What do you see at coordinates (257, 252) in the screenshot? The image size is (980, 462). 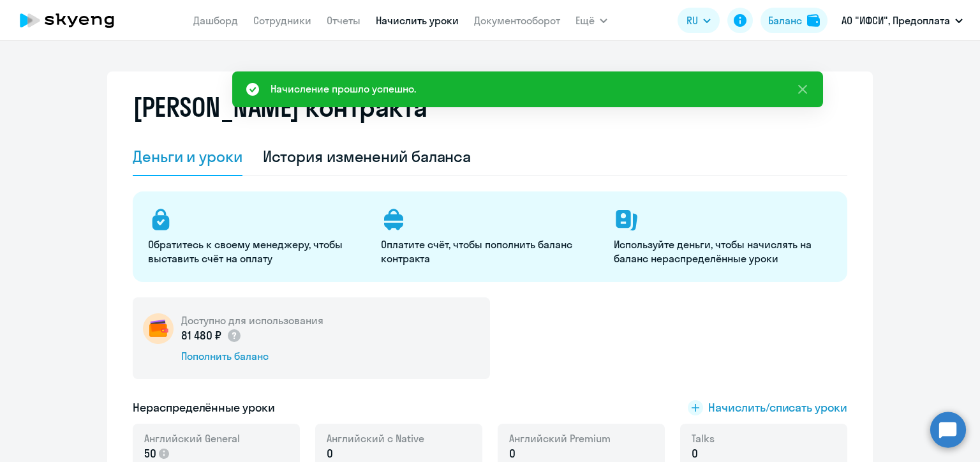 I see `p: Обратитесь к своему менеджеру, чтобы выставить счёт на оплату` at bounding box center [257, 252].